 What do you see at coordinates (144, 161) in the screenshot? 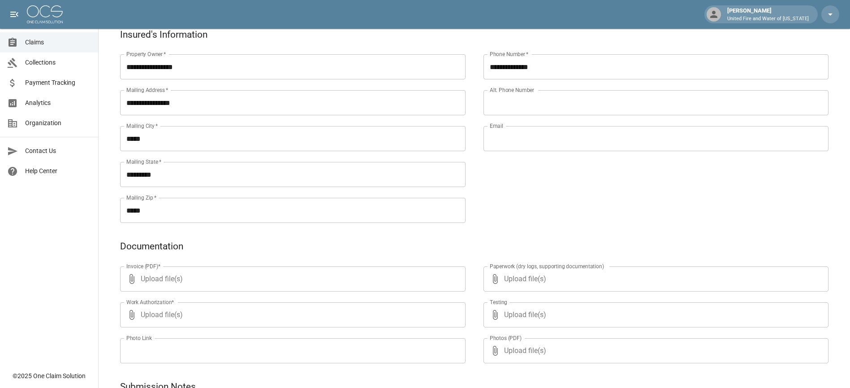
I see `label: Mailing State` at bounding box center [144, 161].